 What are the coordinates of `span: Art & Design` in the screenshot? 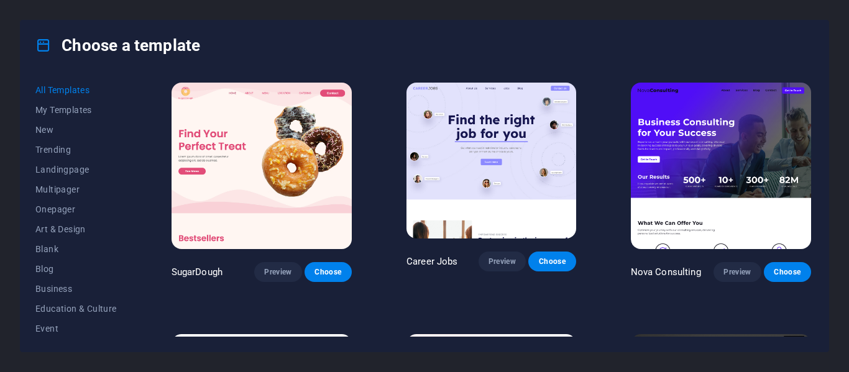 It's located at (76, 229).